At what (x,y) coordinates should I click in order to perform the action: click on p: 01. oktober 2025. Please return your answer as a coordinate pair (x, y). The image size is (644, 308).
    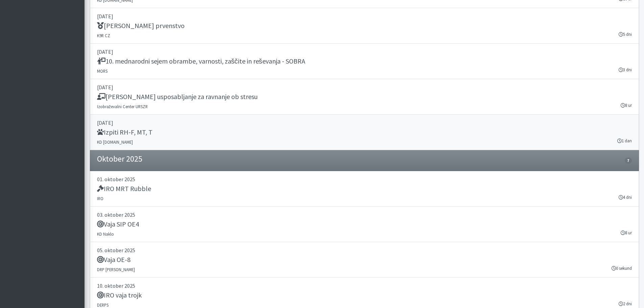
    Looking at the image, I should click on (364, 179).